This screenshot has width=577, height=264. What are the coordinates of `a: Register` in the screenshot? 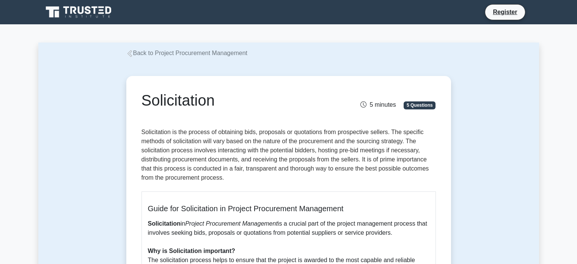 It's located at (505, 12).